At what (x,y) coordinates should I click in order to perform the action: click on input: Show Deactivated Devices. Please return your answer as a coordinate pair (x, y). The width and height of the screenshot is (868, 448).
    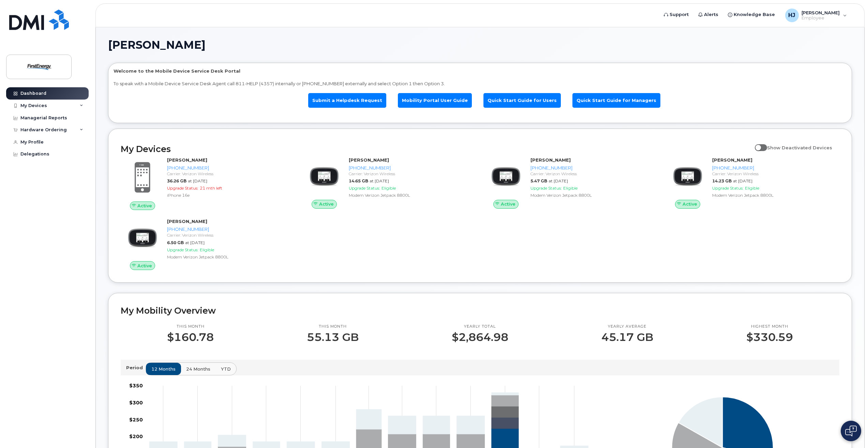
    Looking at the image, I should click on (758, 144).